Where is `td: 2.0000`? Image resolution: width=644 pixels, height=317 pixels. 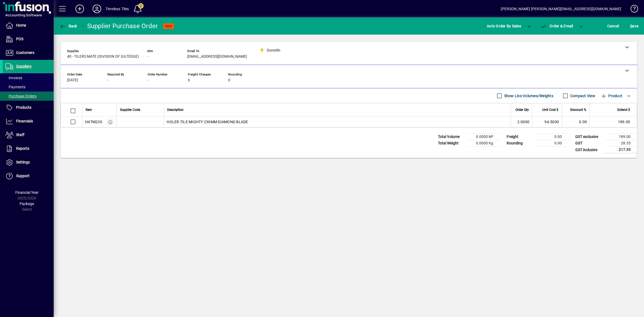
td: 2.0000 is located at coordinates (521, 122).